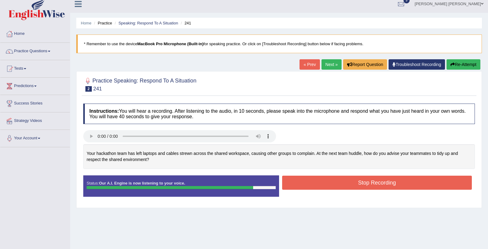 This screenshot has height=249, width=488. I want to click on a: Tests, so click(35, 68).